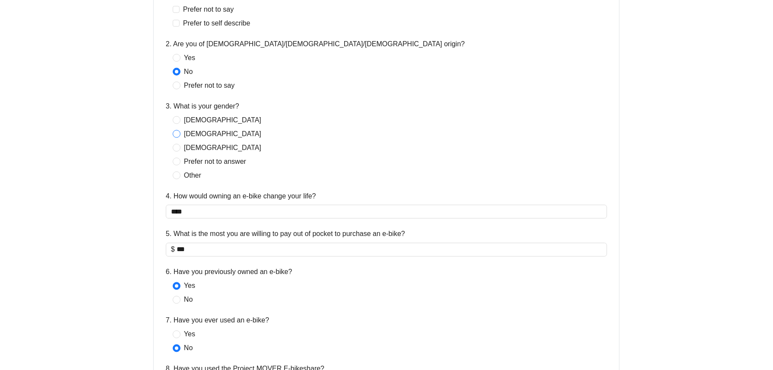 The width and height of the screenshot is (773, 370). Describe the element at coordinates (241, 196) in the screenshot. I see `label: 4. How would owning an e-bike change your life?` at that location.